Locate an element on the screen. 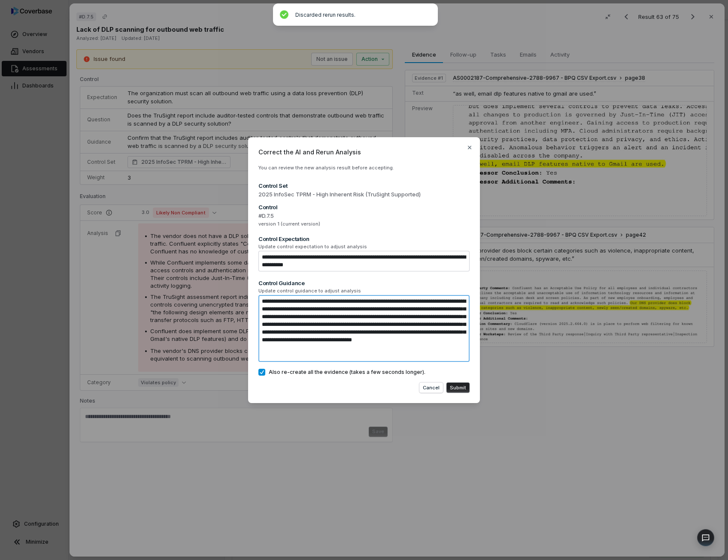 Image resolution: width=728 pixels, height=560 pixels. span: version 1 (current version) is located at coordinates (364, 224).